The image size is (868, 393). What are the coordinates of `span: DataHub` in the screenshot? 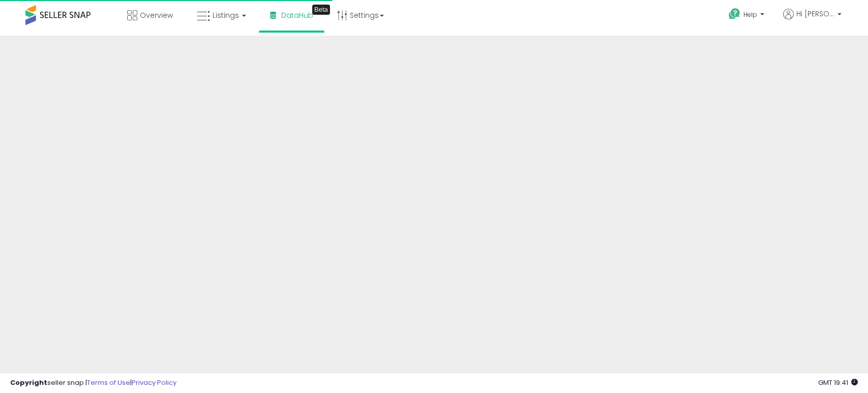 It's located at (298, 15).